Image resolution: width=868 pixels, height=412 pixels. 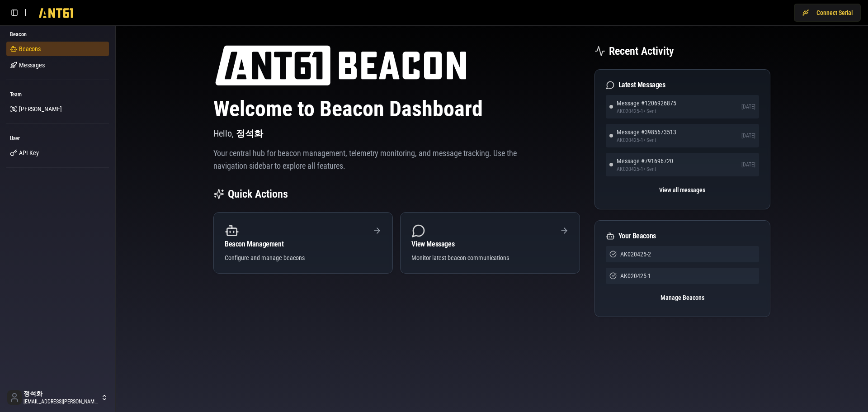 I want to click on div: Team, so click(x=58, y=95).